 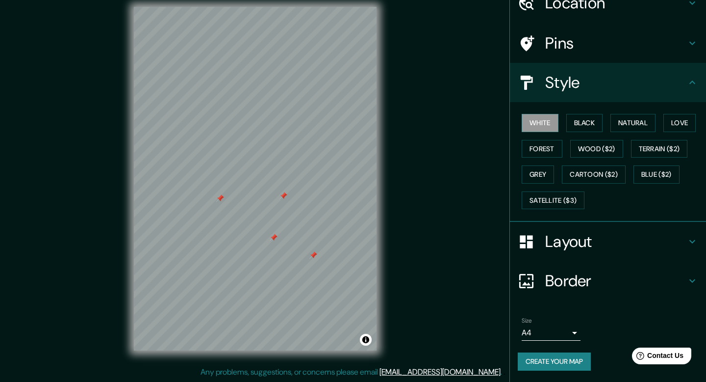 I want to click on button: Natural, so click(x=633, y=123).